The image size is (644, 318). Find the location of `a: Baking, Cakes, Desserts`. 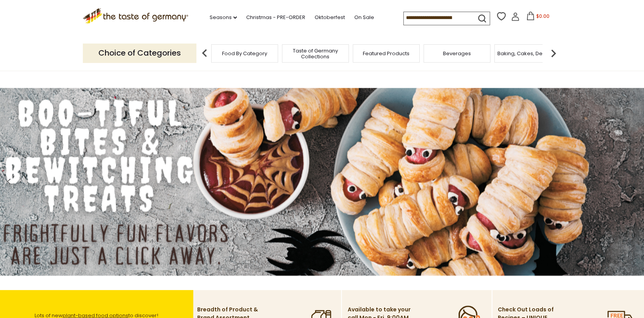

a: Baking, Cakes, Desserts is located at coordinates (527, 53).